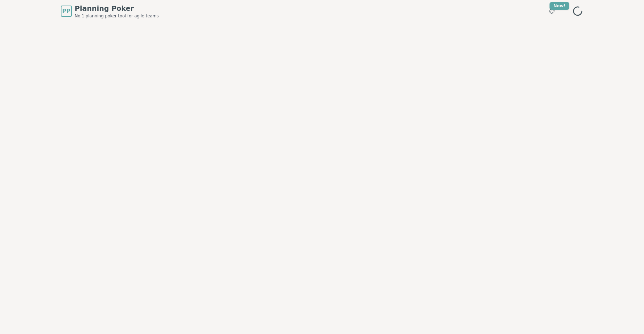 The height and width of the screenshot is (334, 644). What do you see at coordinates (66, 11) in the screenshot?
I see `span: PP` at bounding box center [66, 11].